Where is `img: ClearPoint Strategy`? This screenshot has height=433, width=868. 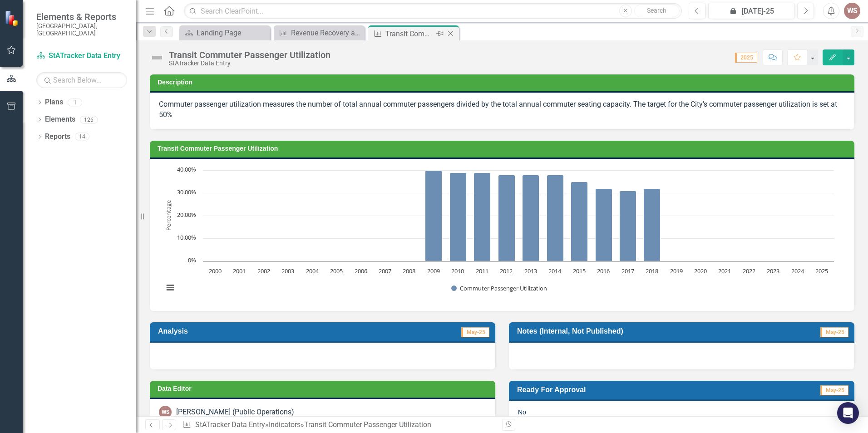 img: ClearPoint Strategy is located at coordinates (12, 18).